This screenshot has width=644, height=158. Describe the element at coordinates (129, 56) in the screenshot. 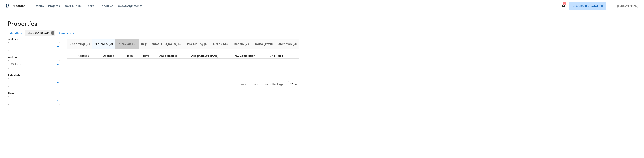

I see `span: Flags` at that location.